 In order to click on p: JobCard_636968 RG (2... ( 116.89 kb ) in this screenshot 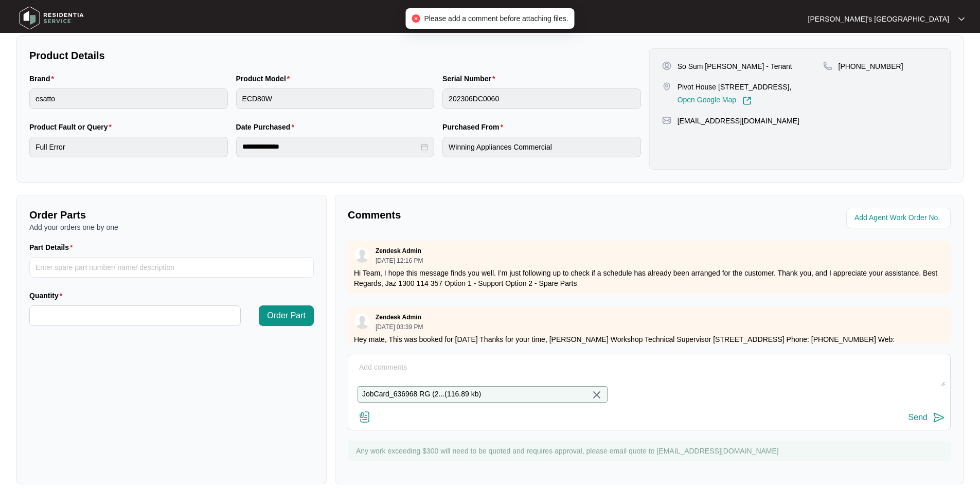, I will do `click(422, 395)`.